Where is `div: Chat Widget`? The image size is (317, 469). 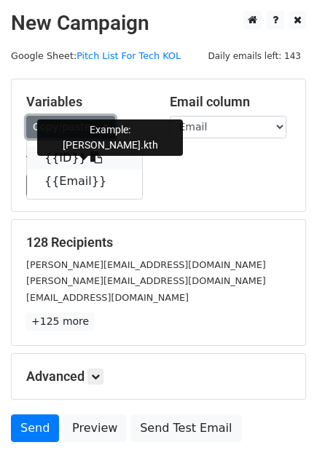
div: Chat Widget is located at coordinates (280, 434).